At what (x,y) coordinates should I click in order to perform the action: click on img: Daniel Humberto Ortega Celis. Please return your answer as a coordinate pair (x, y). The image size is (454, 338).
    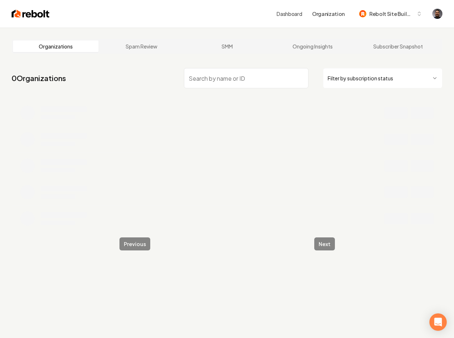
    Looking at the image, I should click on (438, 14).